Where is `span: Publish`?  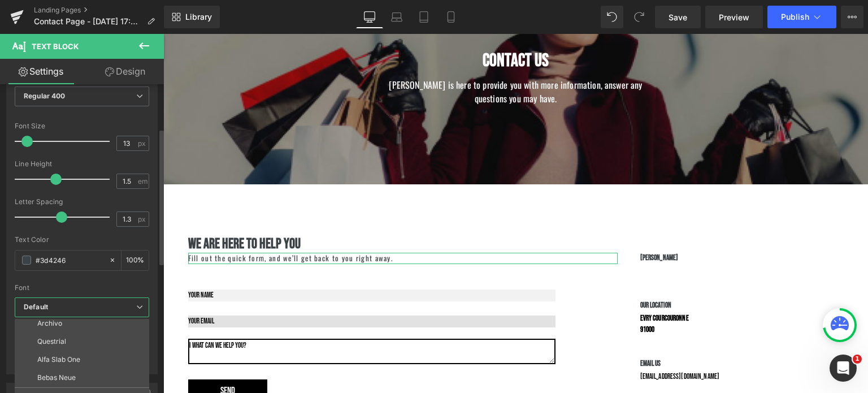
span: Publish is located at coordinates (795, 17).